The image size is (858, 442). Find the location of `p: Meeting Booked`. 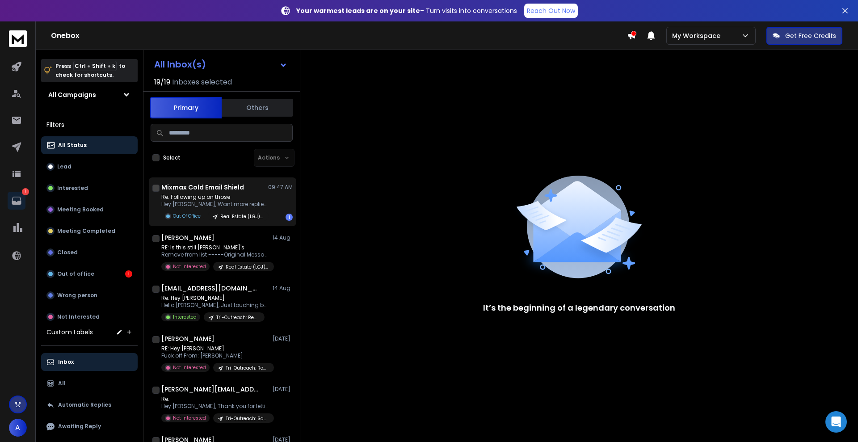

p: Meeting Booked is located at coordinates (80, 210).